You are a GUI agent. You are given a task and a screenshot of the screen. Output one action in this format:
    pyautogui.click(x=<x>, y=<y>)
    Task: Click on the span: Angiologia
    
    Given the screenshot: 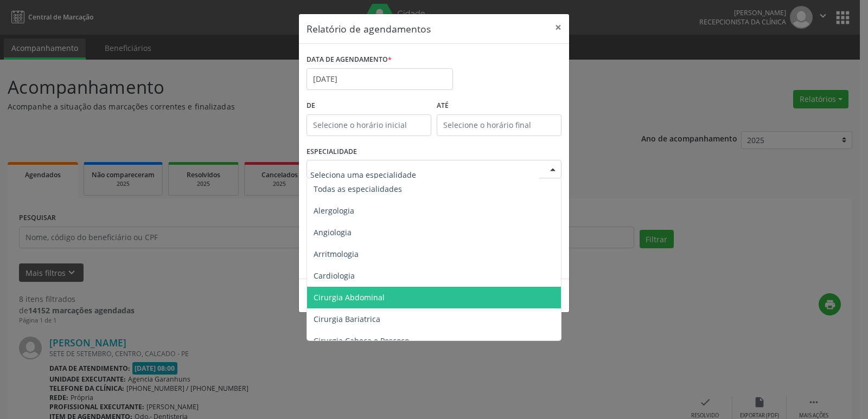 What is the action you would take?
    pyautogui.click(x=332, y=232)
    